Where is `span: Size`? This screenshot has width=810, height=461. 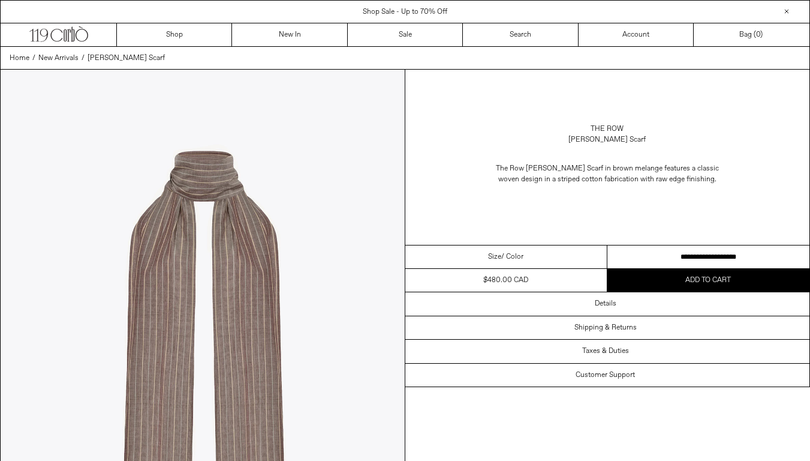
span: Size is located at coordinates (495, 257).